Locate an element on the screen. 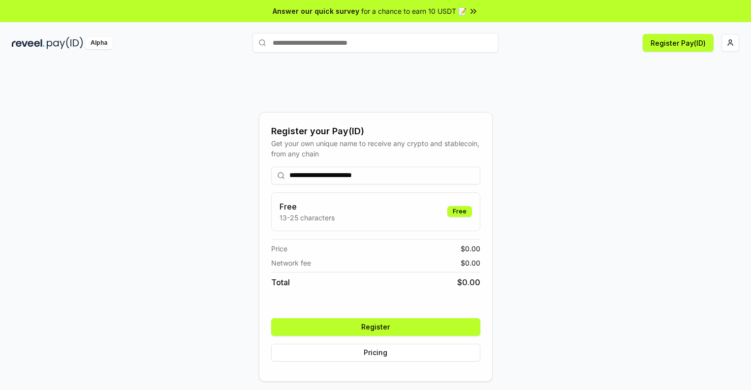  span: for a chance to earn 10 USDT 📝 is located at coordinates (414, 11).